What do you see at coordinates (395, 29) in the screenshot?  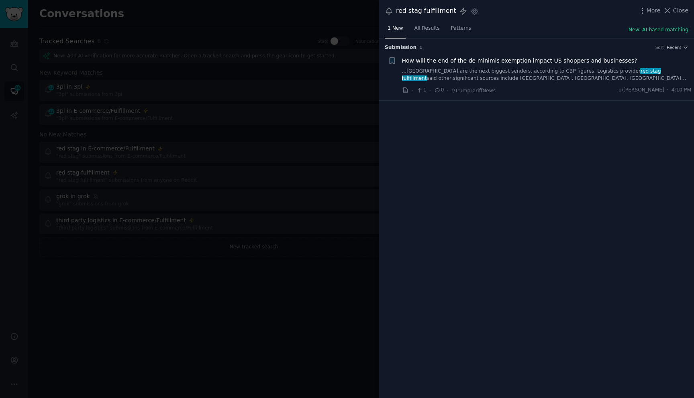 I see `span: 1 New` at bounding box center [395, 29].